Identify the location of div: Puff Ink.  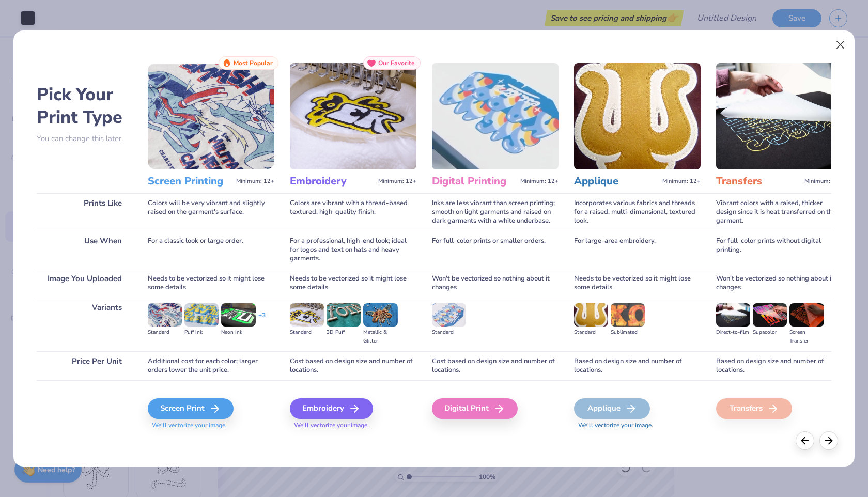
(202, 332).